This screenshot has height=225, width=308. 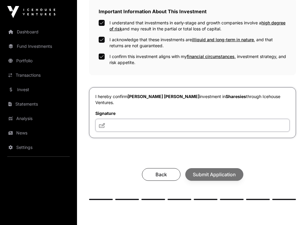 What do you see at coordinates (210, 56) in the screenshot?
I see `span: financial circumstances` at bounding box center [210, 56].